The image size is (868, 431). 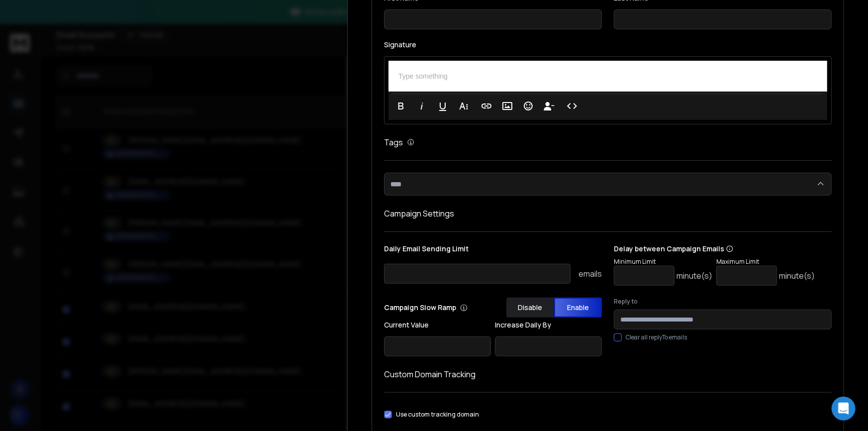 I want to click on h1: Custom Domain Tracking, so click(x=608, y=374).